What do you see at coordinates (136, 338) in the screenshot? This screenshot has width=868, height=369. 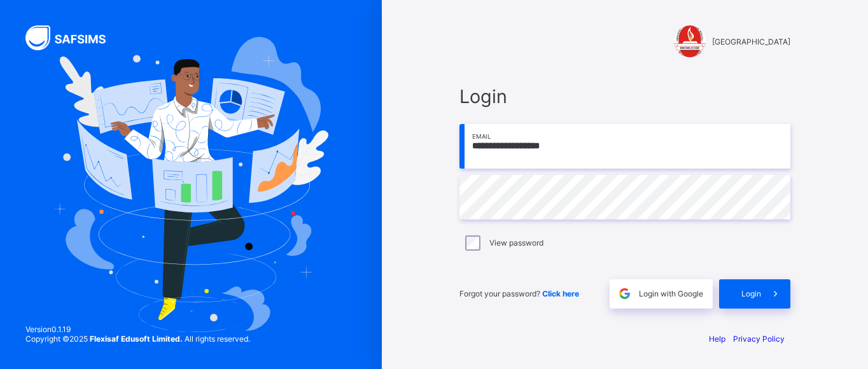 I see `strong: Flexisaf Edusoft Limited.` at bounding box center [136, 338].